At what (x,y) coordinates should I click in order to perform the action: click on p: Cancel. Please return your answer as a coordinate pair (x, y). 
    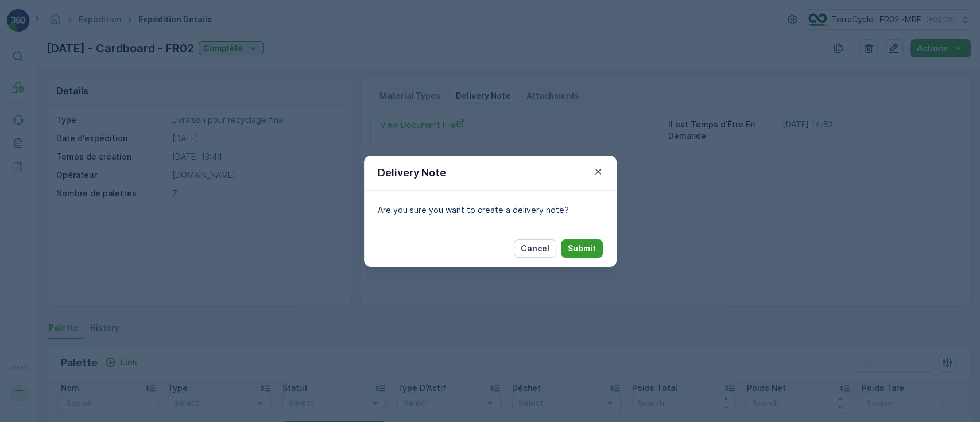
    Looking at the image, I should click on (535, 249).